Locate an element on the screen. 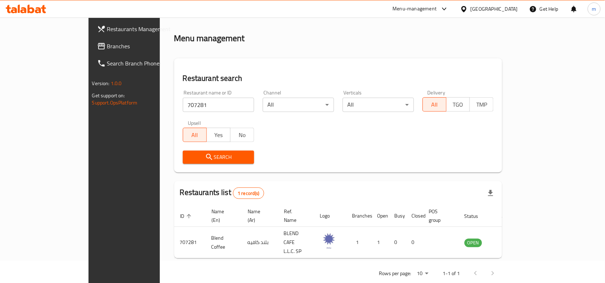  input: Search for restaurant name or ID.. is located at coordinates (218, 105).